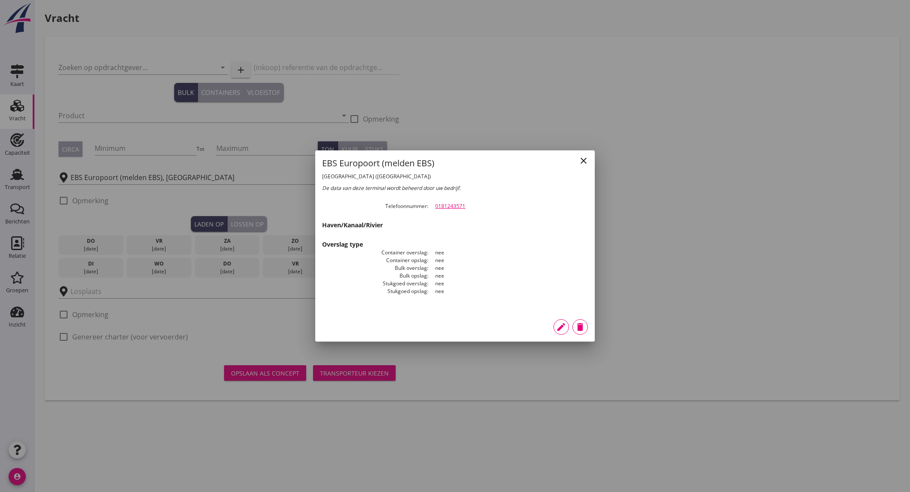  What do you see at coordinates (584, 161) in the screenshot?
I see `i: close` at bounding box center [584, 161].